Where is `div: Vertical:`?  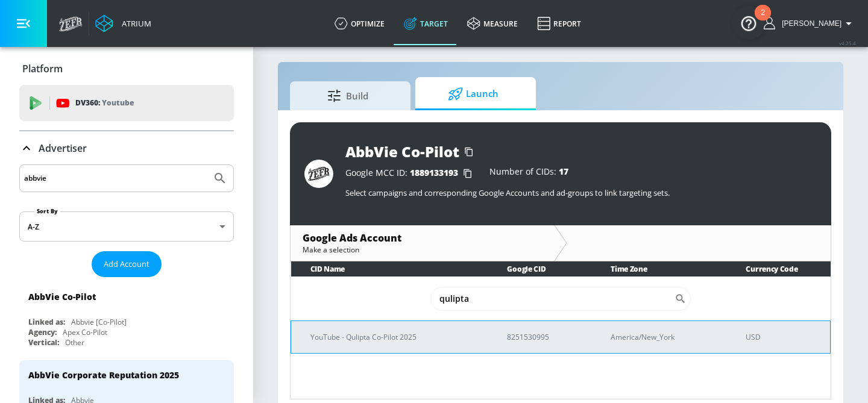
div: Vertical: is located at coordinates (43, 342).